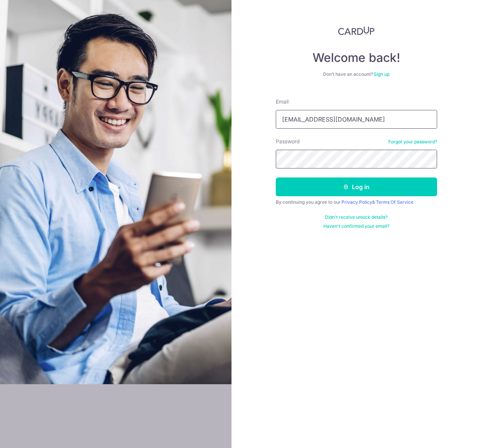 The image size is (481, 448). What do you see at coordinates (357, 226) in the screenshot?
I see `a: Haven't confirmed your email?` at bounding box center [357, 226].